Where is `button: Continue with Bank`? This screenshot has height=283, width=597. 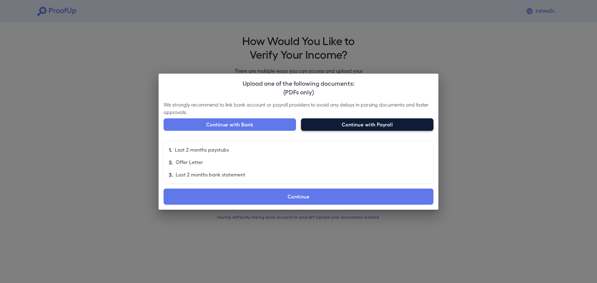 button: Continue with Bank is located at coordinates (230, 125).